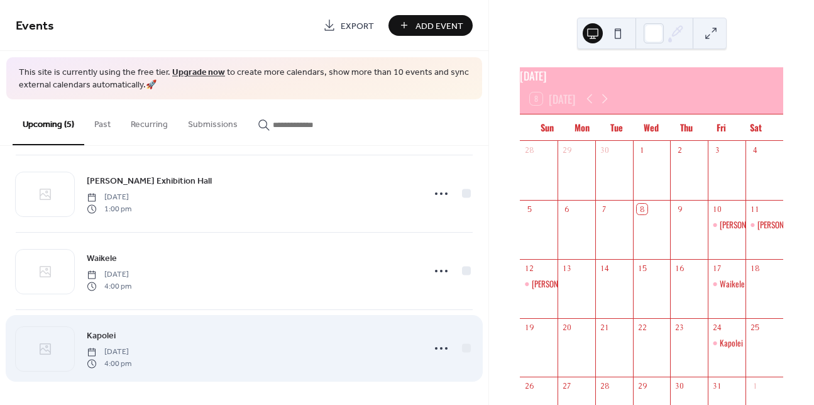 Image resolution: width=814 pixels, height=405 pixels. I want to click on div: 12, so click(529, 268).